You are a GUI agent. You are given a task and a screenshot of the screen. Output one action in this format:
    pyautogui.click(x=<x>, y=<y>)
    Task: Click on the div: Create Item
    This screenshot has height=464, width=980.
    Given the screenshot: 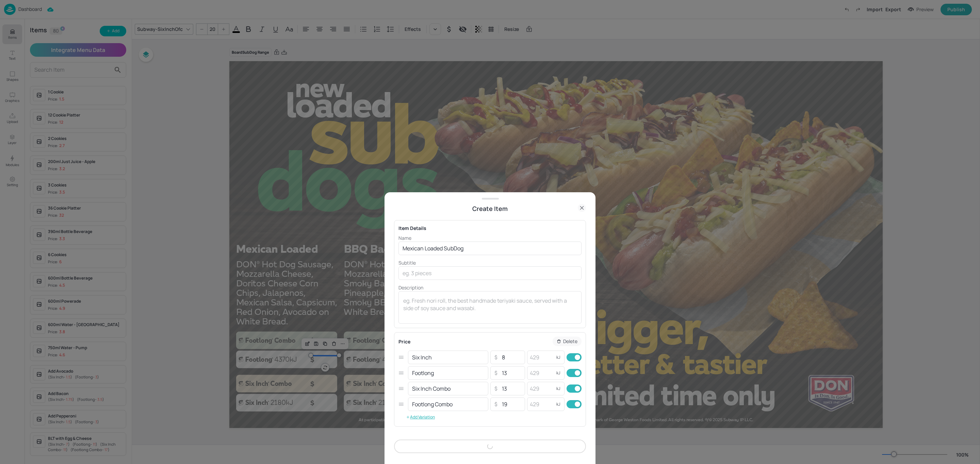 What is the action you would take?
    pyautogui.click(x=490, y=209)
    